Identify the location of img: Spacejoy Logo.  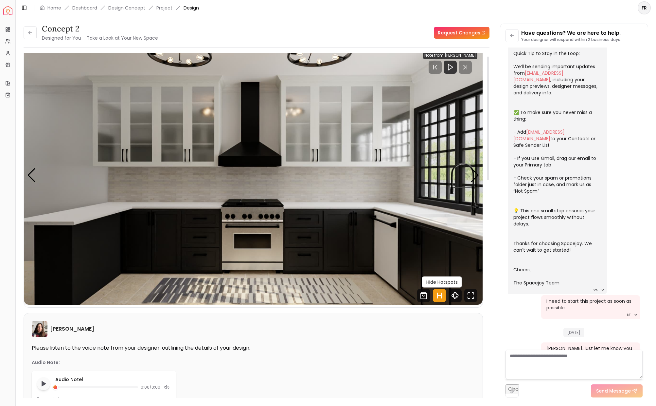
(8, 10).